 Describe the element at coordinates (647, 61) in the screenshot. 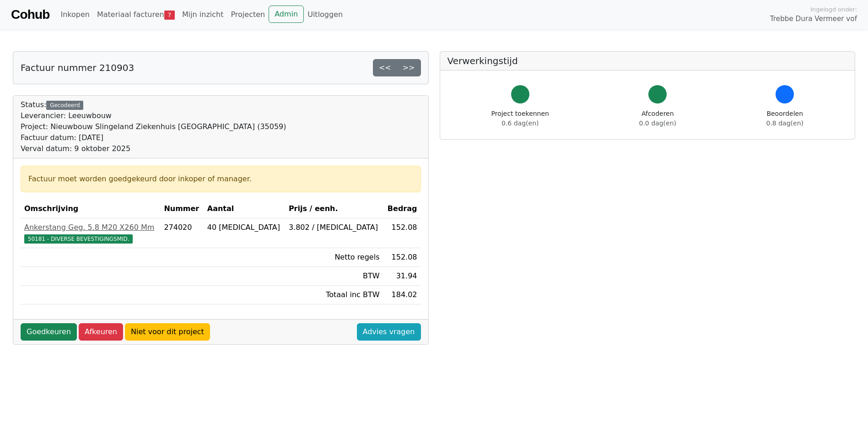

I see `h5: Verwerkingstijd` at that location.